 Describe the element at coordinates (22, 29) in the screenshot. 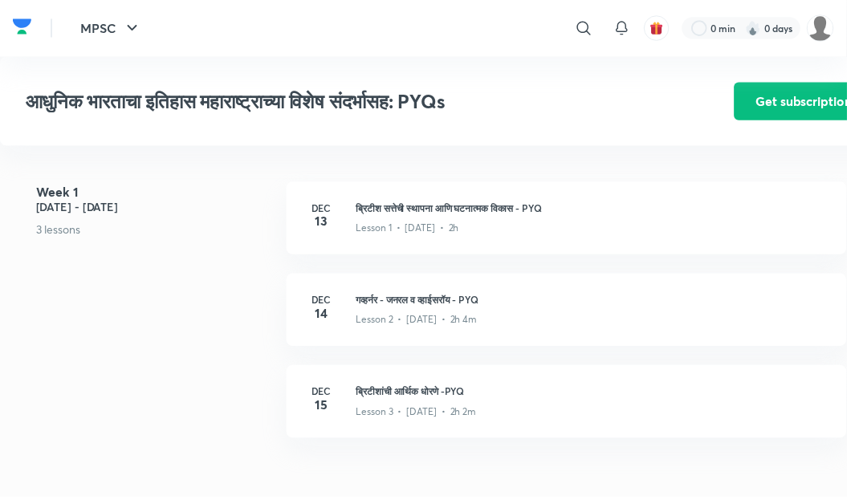

I see `a: Company Logo` at that location.